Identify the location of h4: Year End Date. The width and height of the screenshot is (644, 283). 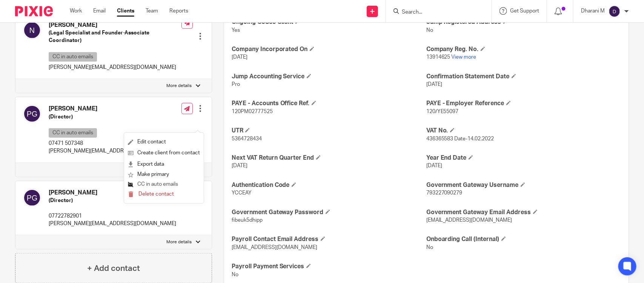
(524, 158).